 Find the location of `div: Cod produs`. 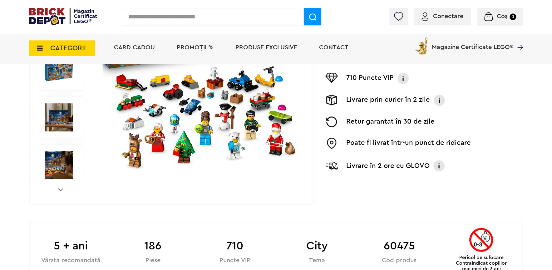

div: Cod produs is located at coordinates (399, 260).